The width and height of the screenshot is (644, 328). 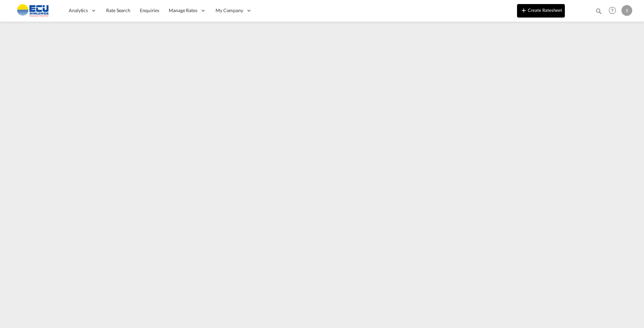 What do you see at coordinates (78, 10) in the screenshot?
I see `span: Analytics` at bounding box center [78, 10].